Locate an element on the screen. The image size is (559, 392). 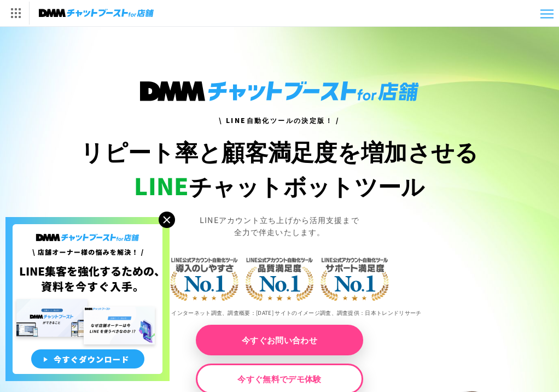
span: LINE is located at coordinates (161, 185).